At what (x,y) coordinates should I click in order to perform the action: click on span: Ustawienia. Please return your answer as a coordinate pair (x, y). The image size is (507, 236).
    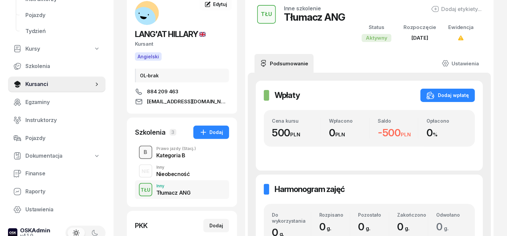
    Looking at the image, I should click on (63, 210).